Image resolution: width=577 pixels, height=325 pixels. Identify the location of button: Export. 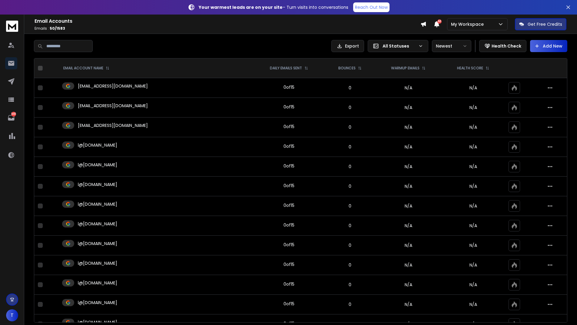
(348, 46).